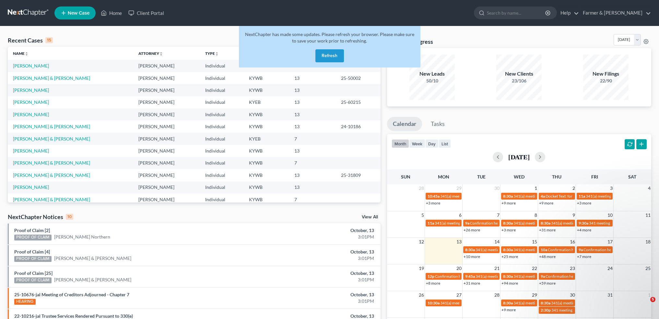 Image resolution: width=659 pixels, height=319 pixels. I want to click on span: 9:45a, so click(470, 276).